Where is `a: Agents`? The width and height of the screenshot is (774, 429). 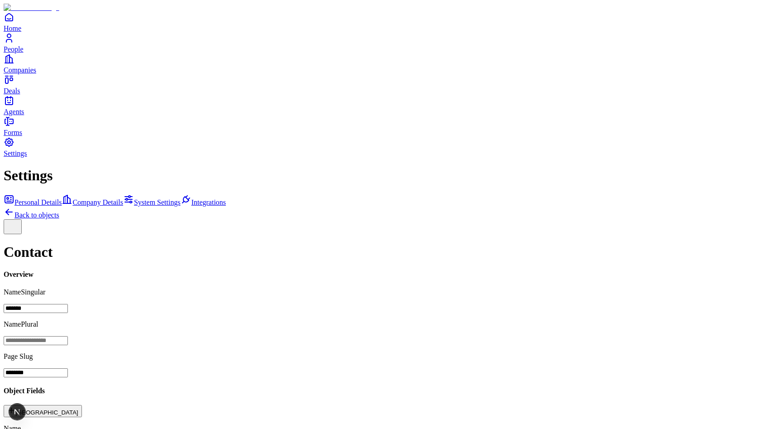 a: Agents is located at coordinates (387, 105).